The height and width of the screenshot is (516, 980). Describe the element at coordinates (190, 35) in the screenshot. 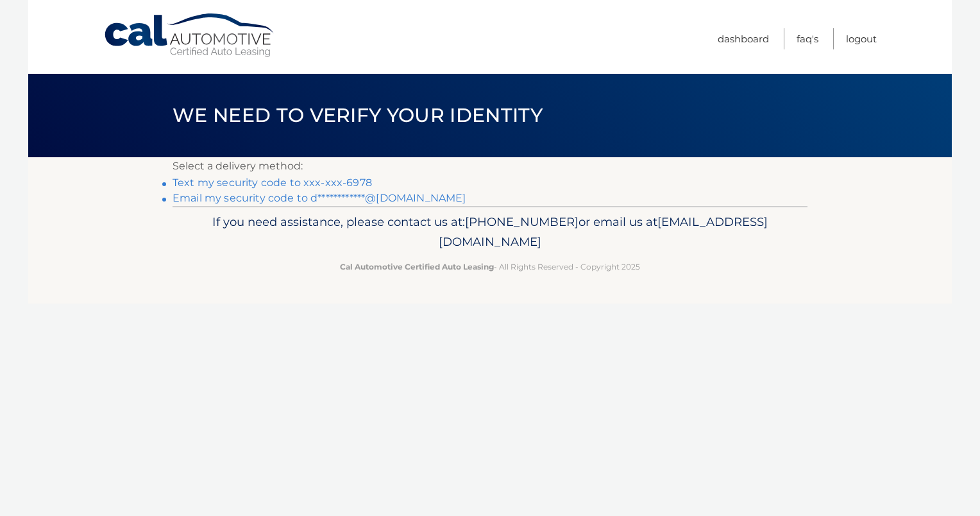

I see `a: Cal Automotive` at that location.